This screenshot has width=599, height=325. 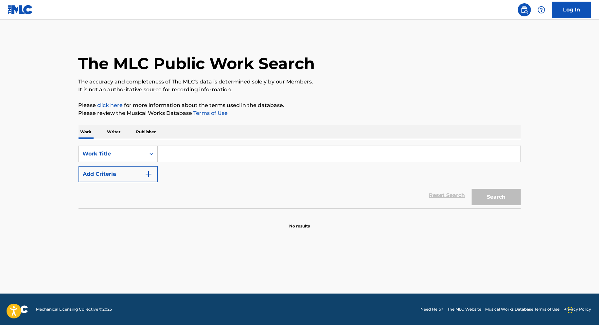 What do you see at coordinates (110, 105) in the screenshot?
I see `a: click here` at bounding box center [110, 105].